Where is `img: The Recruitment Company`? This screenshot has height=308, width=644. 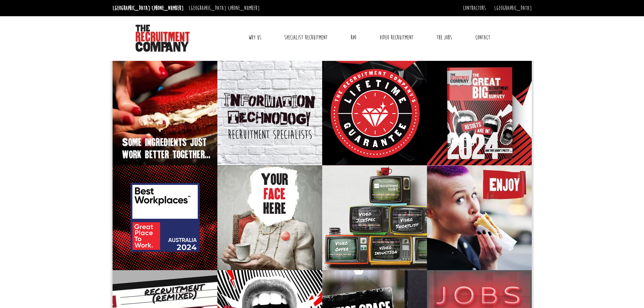 img: The Recruitment Company is located at coordinates (162, 38).